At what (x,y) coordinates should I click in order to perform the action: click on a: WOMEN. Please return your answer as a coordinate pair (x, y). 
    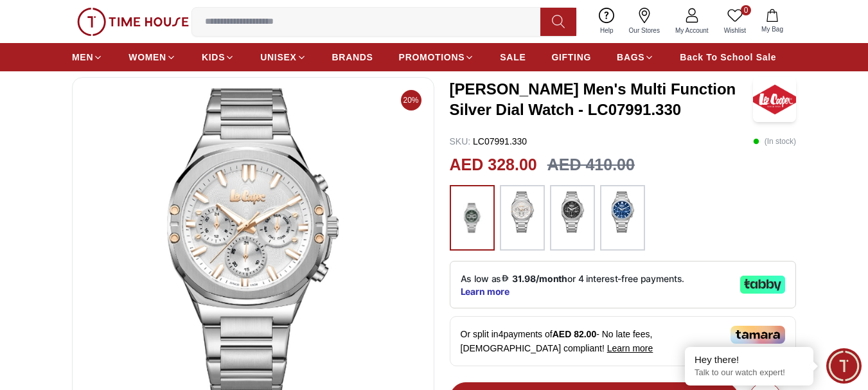
    Looking at the image, I should click on (152, 58).